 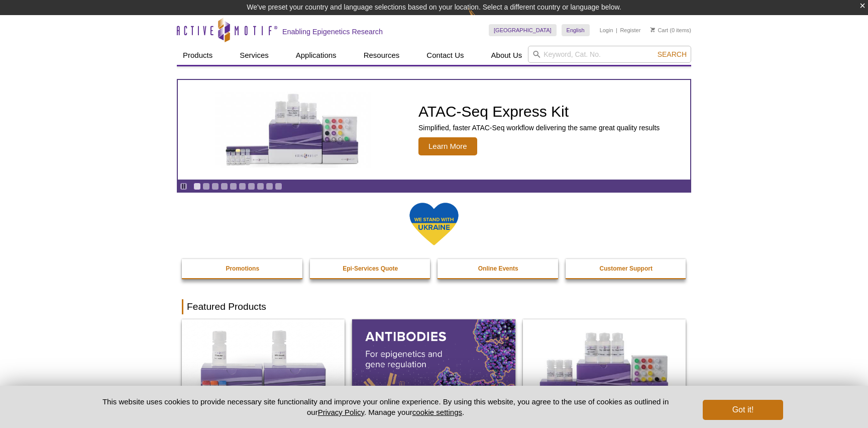 I want to click on a: Login, so click(x=606, y=30).